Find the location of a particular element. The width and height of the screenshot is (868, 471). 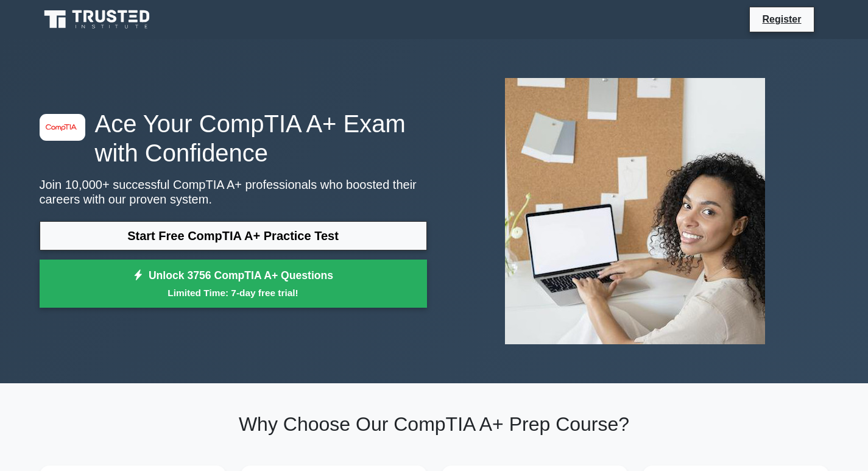

h1: Ace Your CompTIA A+ Exam with Confidence is located at coordinates (233, 139).